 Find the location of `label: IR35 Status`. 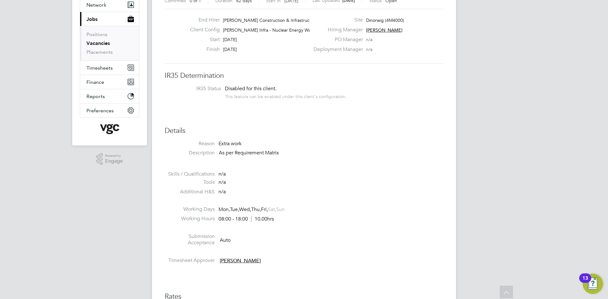

label: IR35 Status is located at coordinates (196, 89).